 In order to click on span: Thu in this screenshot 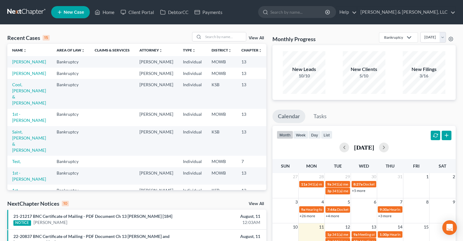, I will do `click(390, 166)`.